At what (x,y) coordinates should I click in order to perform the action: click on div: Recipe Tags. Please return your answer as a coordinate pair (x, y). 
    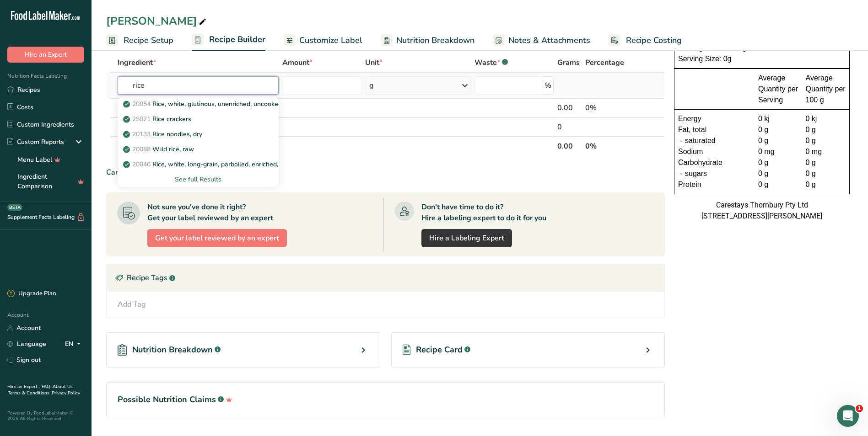
    Looking at the image, I should click on (385, 278).